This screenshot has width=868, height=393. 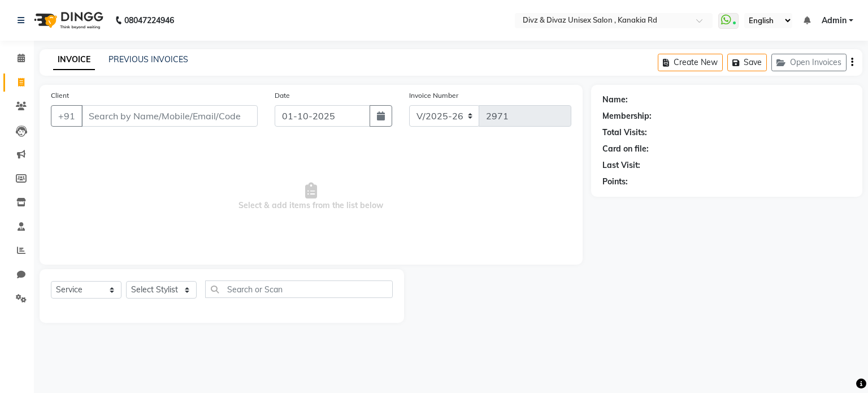 What do you see at coordinates (615, 100) in the screenshot?
I see `div: Name:` at bounding box center [615, 100].